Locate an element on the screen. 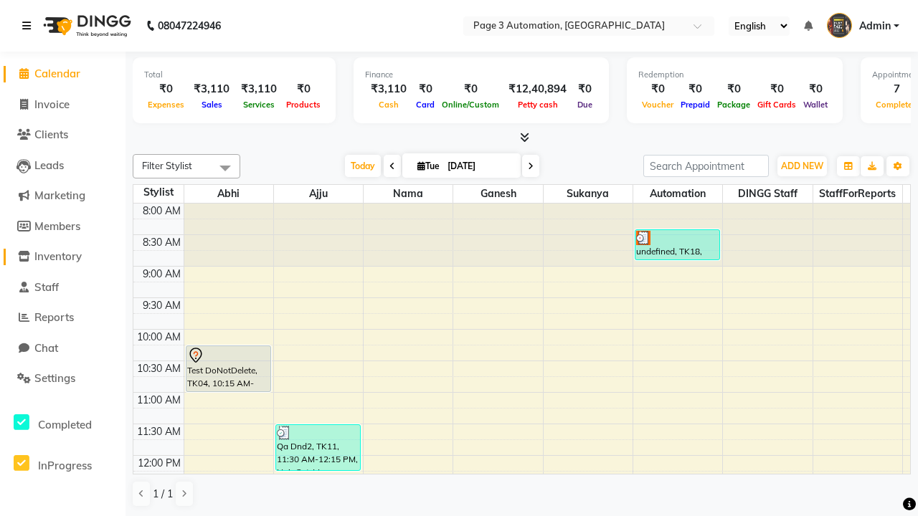 Image resolution: width=918 pixels, height=516 pixels. b: 08047224946 is located at coordinates (189, 26).